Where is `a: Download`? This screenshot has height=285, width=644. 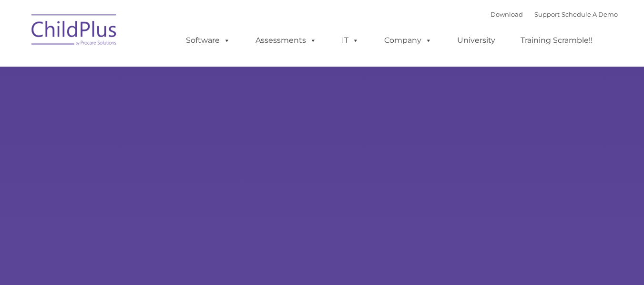
a: Download is located at coordinates (507, 14).